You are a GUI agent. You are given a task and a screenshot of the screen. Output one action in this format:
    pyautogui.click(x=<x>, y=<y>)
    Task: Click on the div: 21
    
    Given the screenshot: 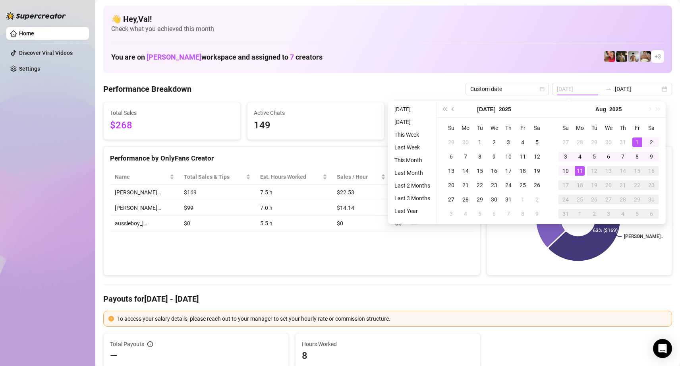 What is the action you would take?
    pyautogui.click(x=465, y=185)
    